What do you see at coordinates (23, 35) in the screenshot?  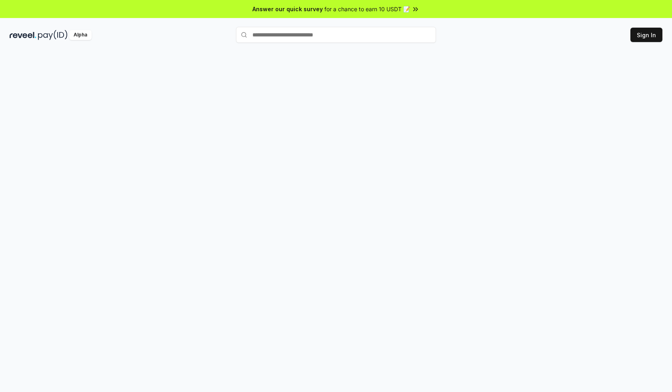 I see `img: reveel_dark` at bounding box center [23, 35].